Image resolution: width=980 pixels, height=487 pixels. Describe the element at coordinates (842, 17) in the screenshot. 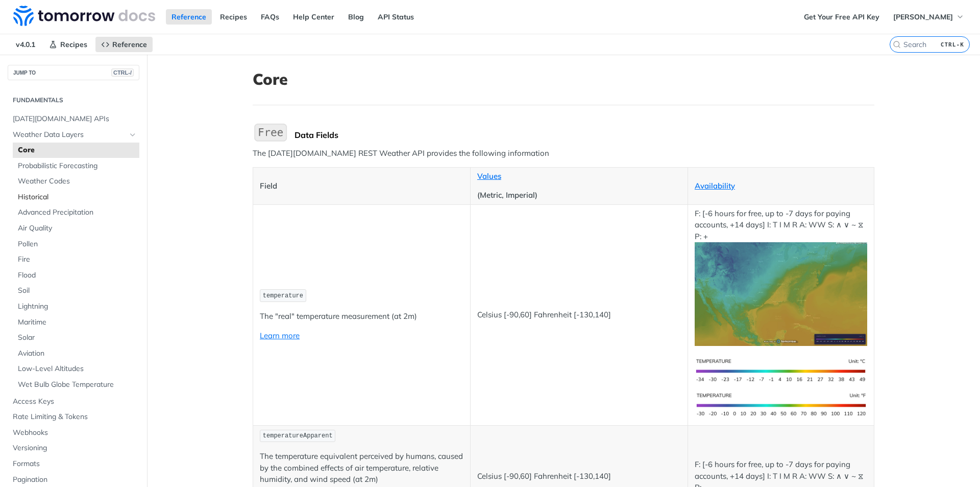

I see `a: Get Your Free API Key` at that location.